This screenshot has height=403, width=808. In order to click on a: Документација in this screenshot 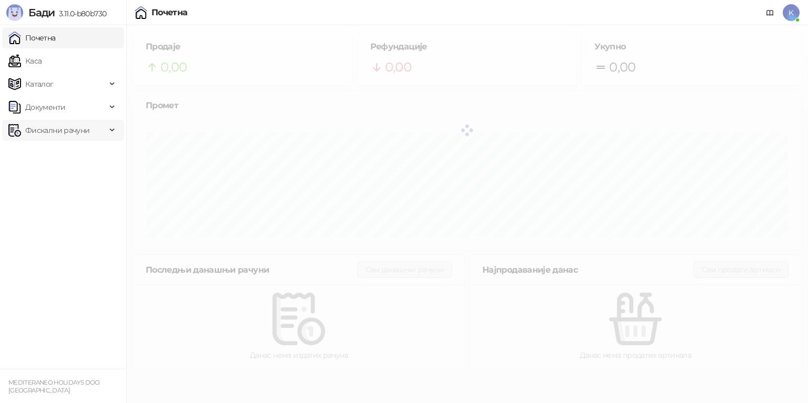, I will do `click(770, 13)`.